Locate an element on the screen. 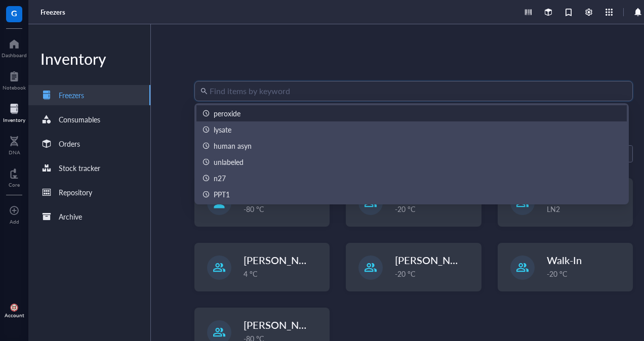 This screenshot has width=644, height=341. div: 4 °C is located at coordinates (283, 274).